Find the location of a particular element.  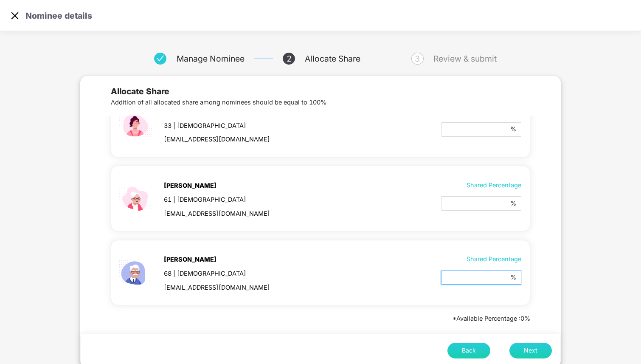

p: *Available Percentage : 0 % is located at coordinates (321, 318).